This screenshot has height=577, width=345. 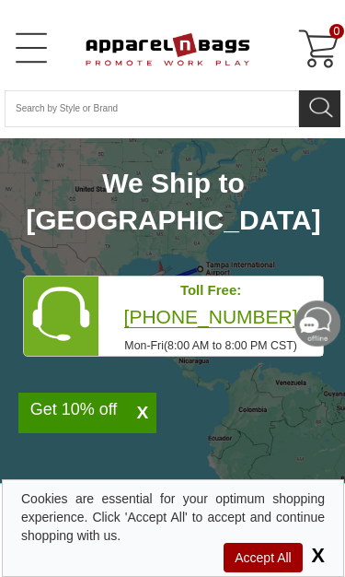 I want to click on img: search icon, so click(x=321, y=105).